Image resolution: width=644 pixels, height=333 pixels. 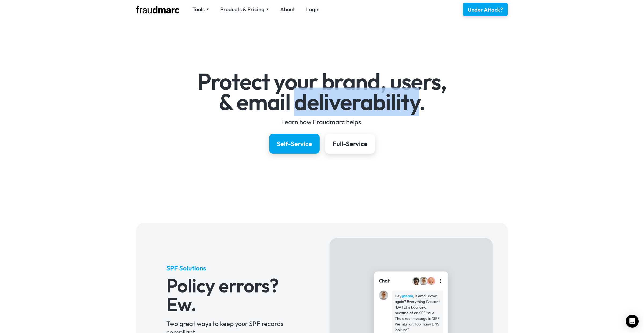 What do you see at coordinates (294, 144) in the screenshot?
I see `div: Self-Service` at bounding box center [294, 144].